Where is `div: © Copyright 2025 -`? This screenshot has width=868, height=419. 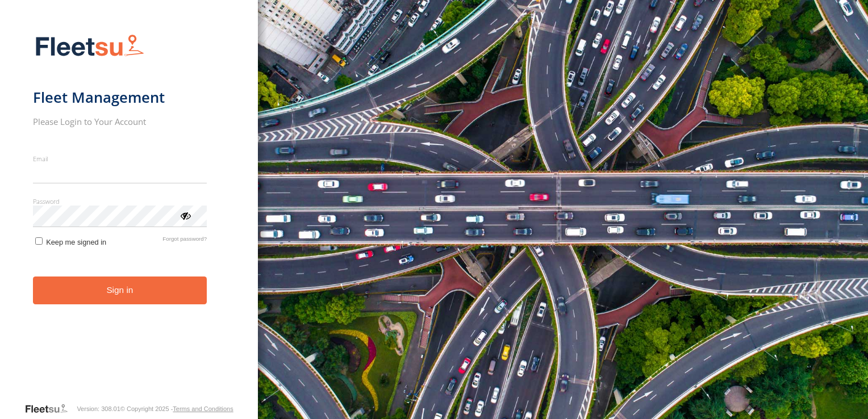
div: © Copyright 2025 - is located at coordinates (177, 409).